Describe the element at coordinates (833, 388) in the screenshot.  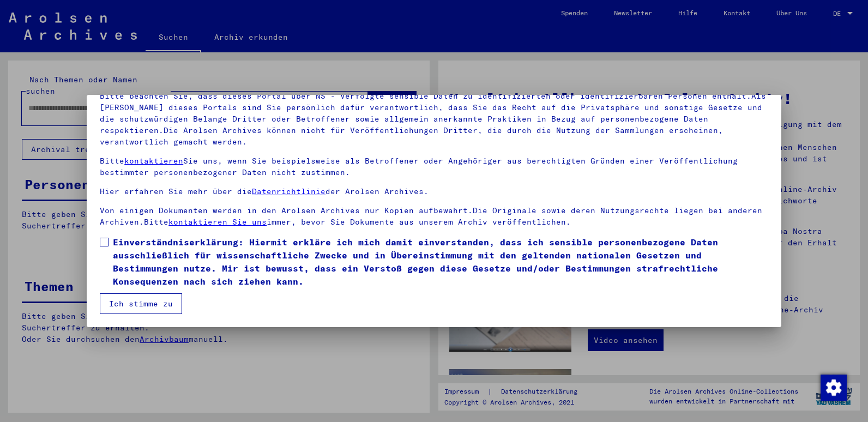
I see `img: Zustimmung ändern` at that location.